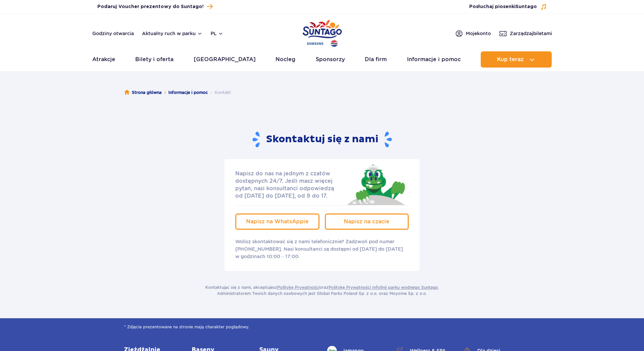  Describe the element at coordinates (384, 287) in the screenshot. I see `a: Politykę Prywatności Infolinii parku wodnego Suntago` at that location.